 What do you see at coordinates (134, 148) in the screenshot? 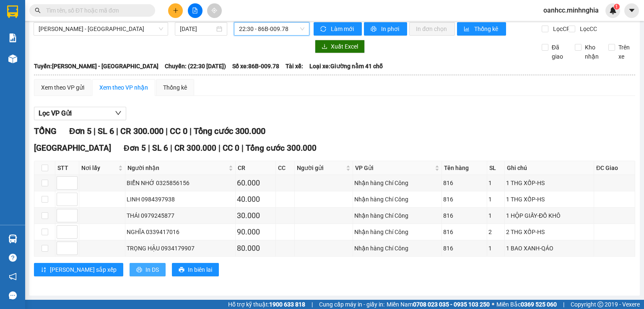
I see `span: Đơn 5` at bounding box center [134, 148].